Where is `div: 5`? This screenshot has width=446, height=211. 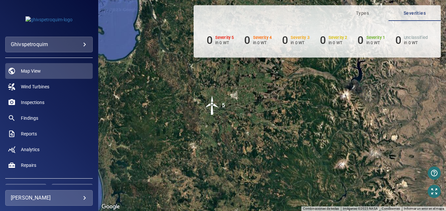 div: 5 is located at coordinates (223, 105).